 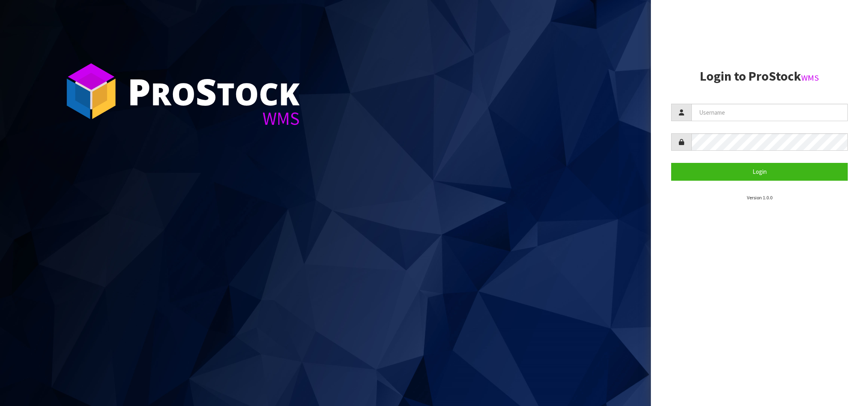 I want to click on button: Login, so click(x=760, y=171).